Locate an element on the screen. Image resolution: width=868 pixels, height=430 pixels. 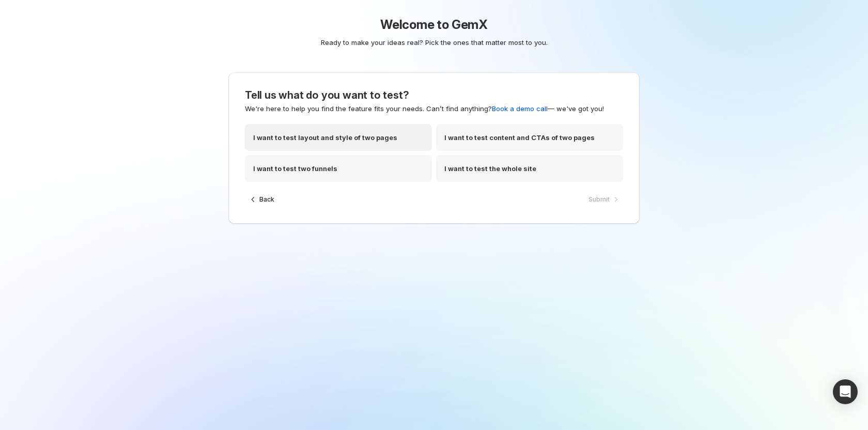
span: Back is located at coordinates (267, 199).